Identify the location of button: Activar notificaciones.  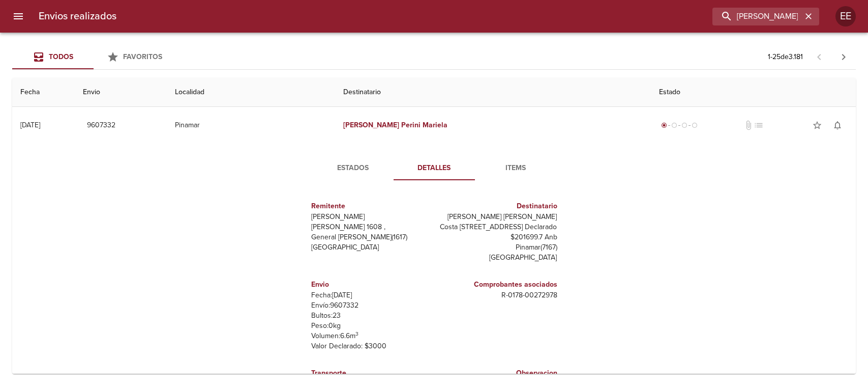
(837, 125).